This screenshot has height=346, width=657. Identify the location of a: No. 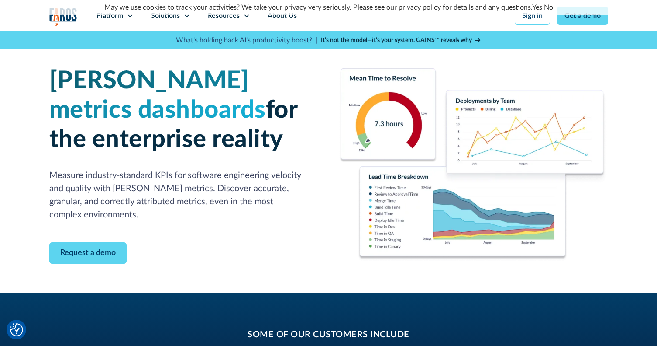
(549, 7).